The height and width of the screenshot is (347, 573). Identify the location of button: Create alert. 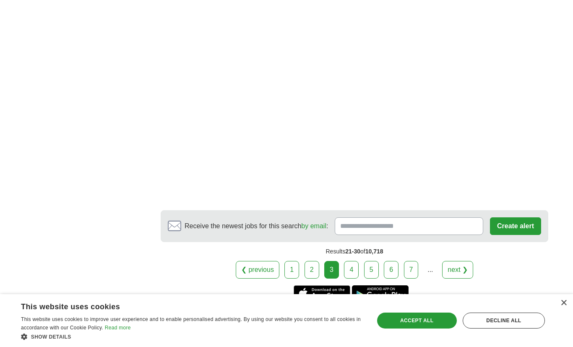
(516, 226).